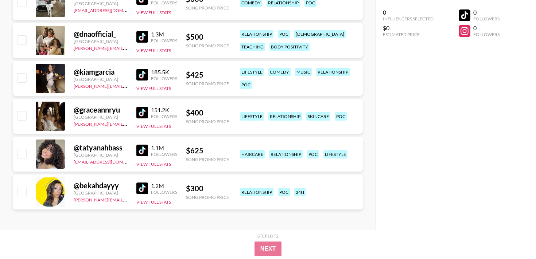 The image size is (536, 259). Describe the element at coordinates (290, 47) in the screenshot. I see `div: body positivity` at that location.